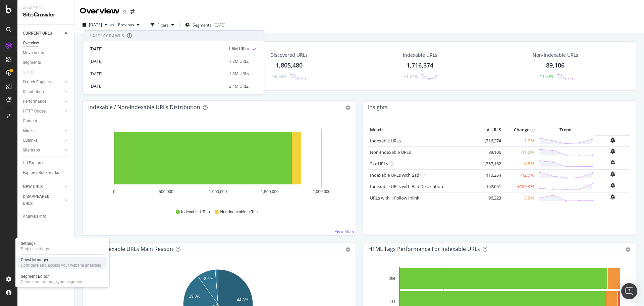 The width and height of the screenshot is (644, 306). I want to click on button: Previous, so click(129, 25).